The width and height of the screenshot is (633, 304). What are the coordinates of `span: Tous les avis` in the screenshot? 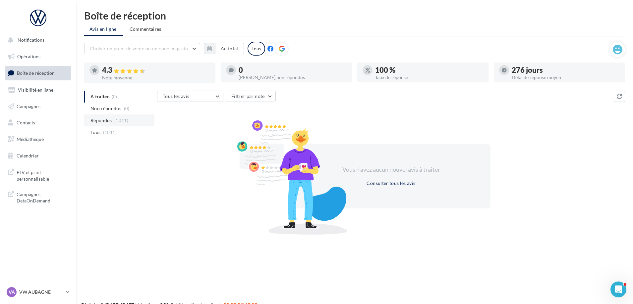 It's located at (176, 96).